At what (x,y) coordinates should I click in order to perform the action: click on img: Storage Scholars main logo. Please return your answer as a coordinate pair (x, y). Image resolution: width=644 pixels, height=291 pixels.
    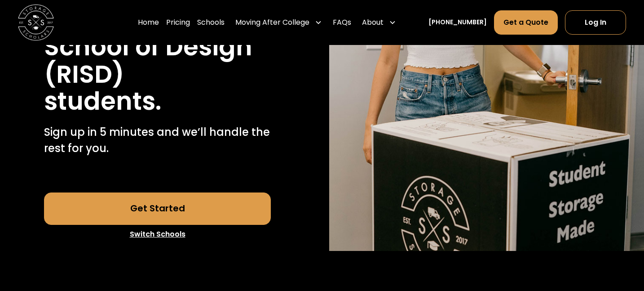
    Looking at the image, I should click on (36, 23).